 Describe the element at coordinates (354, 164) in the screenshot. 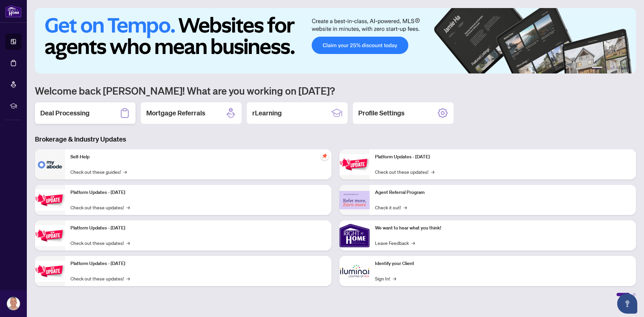

I see `img: Platform Updates - June 23, 2025` at that location.